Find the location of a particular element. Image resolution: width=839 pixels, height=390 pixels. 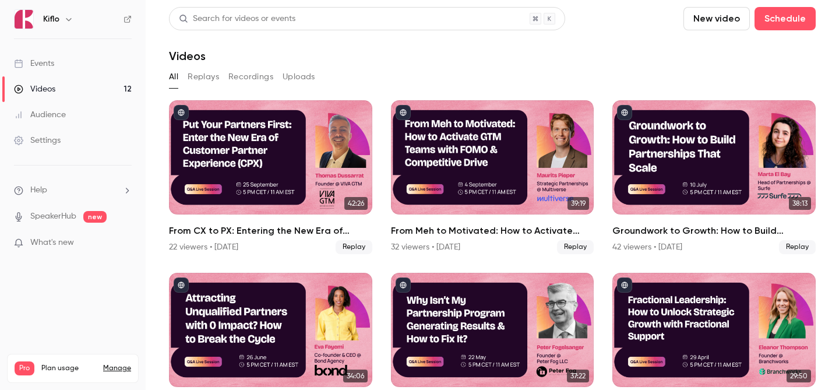

span: 37:22 is located at coordinates (578, 376).